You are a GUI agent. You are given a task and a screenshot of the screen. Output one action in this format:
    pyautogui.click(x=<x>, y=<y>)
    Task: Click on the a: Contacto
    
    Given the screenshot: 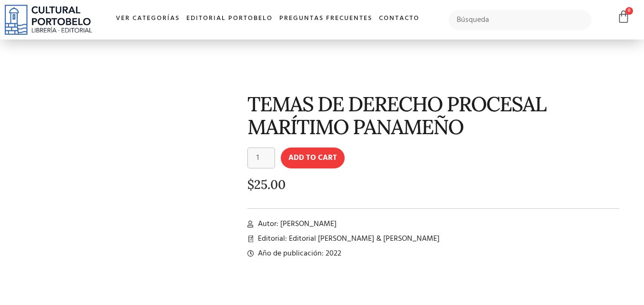 What is the action you would take?
    pyautogui.click(x=399, y=19)
    